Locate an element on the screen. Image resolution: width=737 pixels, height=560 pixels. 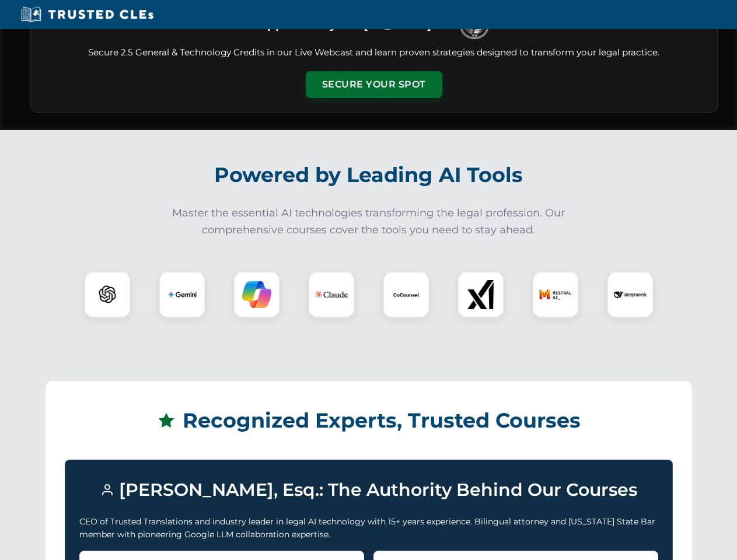
div: xAI is located at coordinates (481, 294).